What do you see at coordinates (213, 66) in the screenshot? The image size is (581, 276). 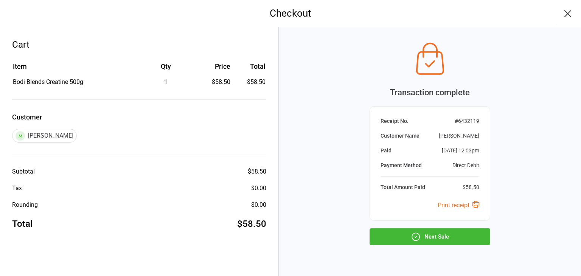 I see `div: Price` at bounding box center [213, 66].